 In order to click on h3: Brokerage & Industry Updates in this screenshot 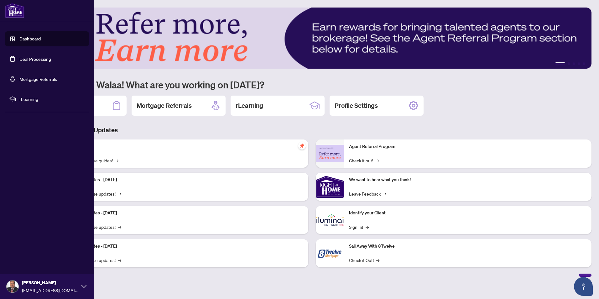, I will do `click(312, 130)`.